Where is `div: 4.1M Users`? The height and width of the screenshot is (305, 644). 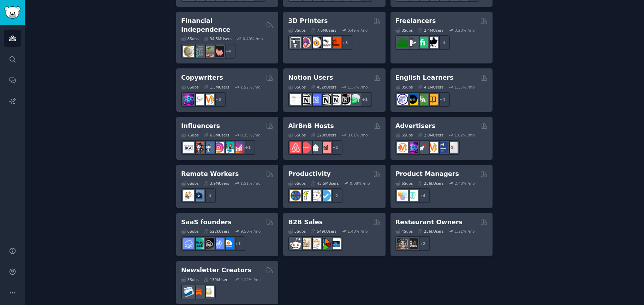
div: 4.1M Users is located at coordinates (430, 87).